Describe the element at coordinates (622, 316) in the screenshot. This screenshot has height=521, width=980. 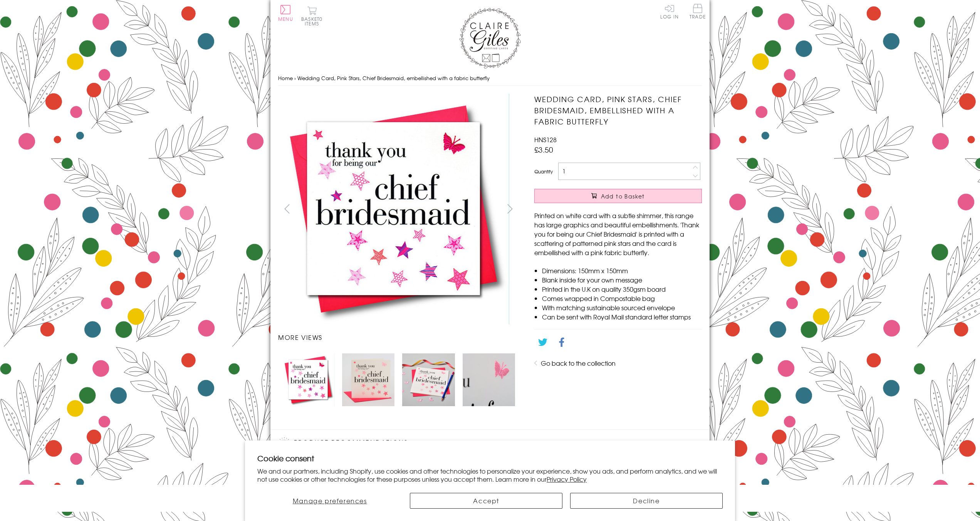
I see `li: Can be sent with Royal Mail standard letter stamps` at that location.